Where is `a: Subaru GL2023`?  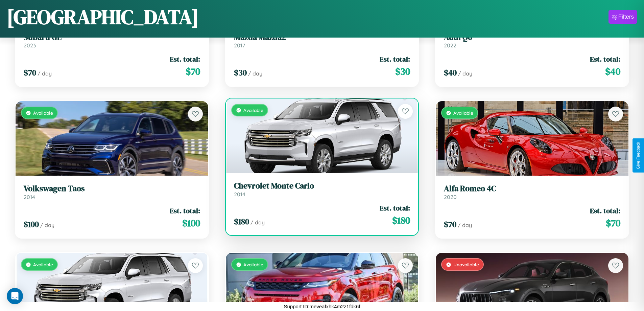 a: Subaru GL2023 is located at coordinates (112, 41).